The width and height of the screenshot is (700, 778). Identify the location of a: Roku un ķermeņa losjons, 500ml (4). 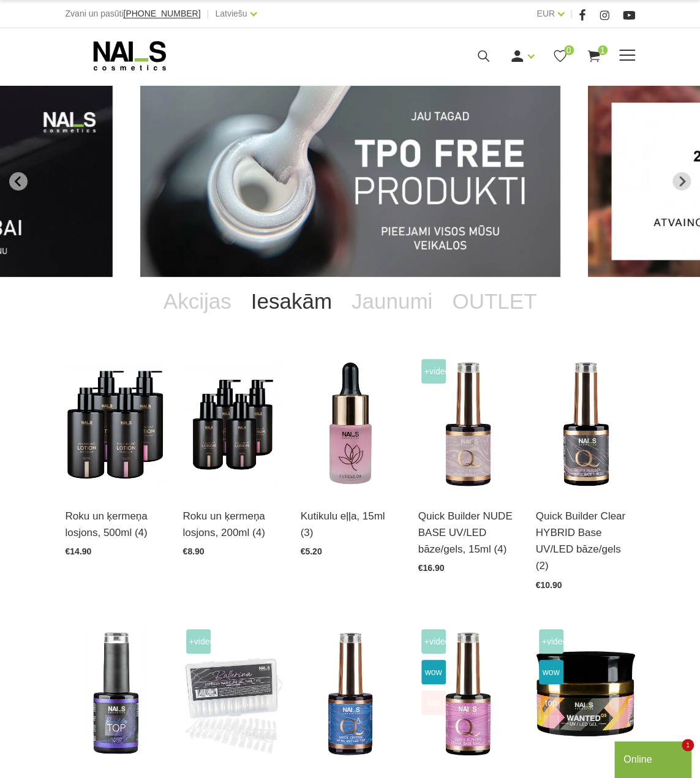
(115, 524).